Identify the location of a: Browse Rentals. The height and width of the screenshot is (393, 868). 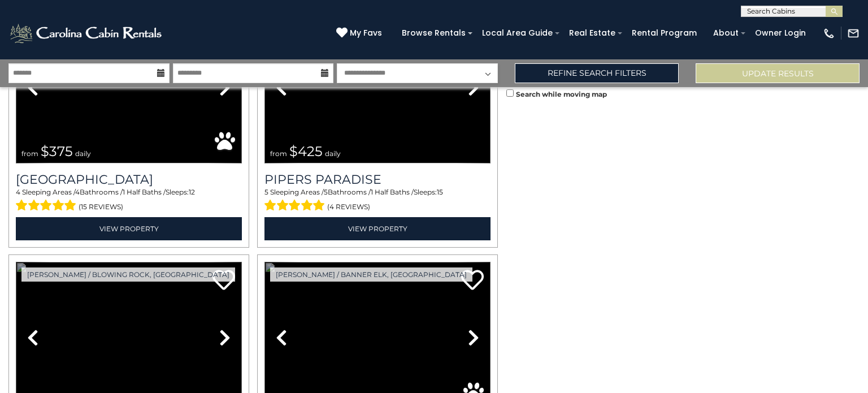
(434, 33).